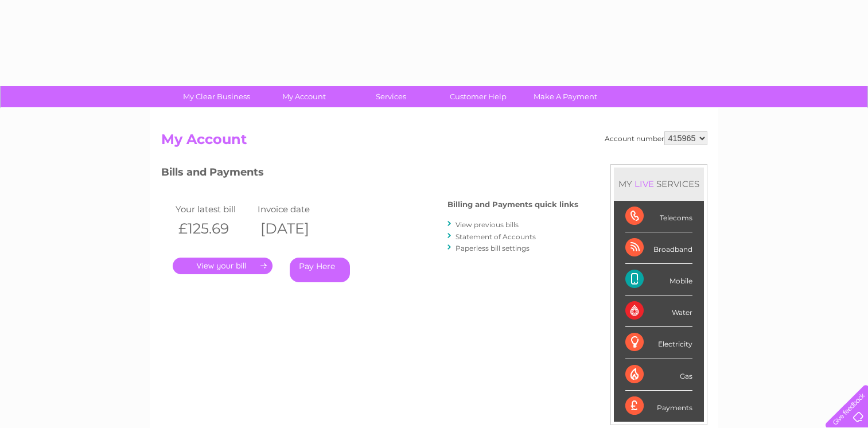 The width and height of the screenshot is (868, 428). I want to click on div: Account number, so click(655, 139).